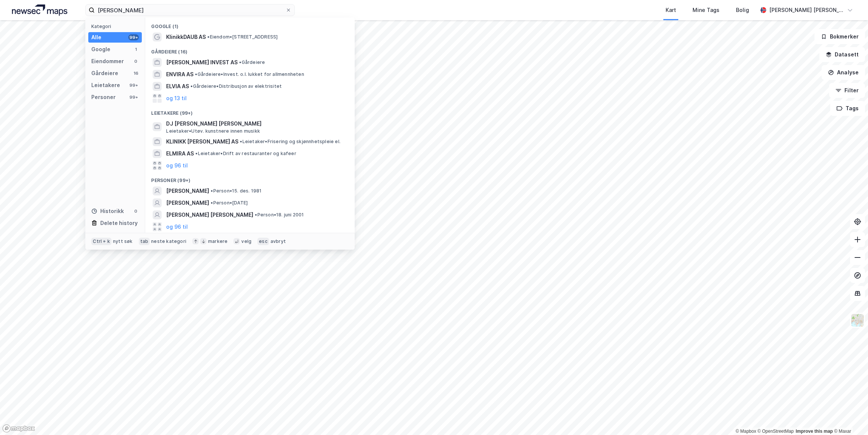 The width and height of the screenshot is (868, 435). Describe the element at coordinates (706, 10) in the screenshot. I see `div: Mine Tags` at that location.